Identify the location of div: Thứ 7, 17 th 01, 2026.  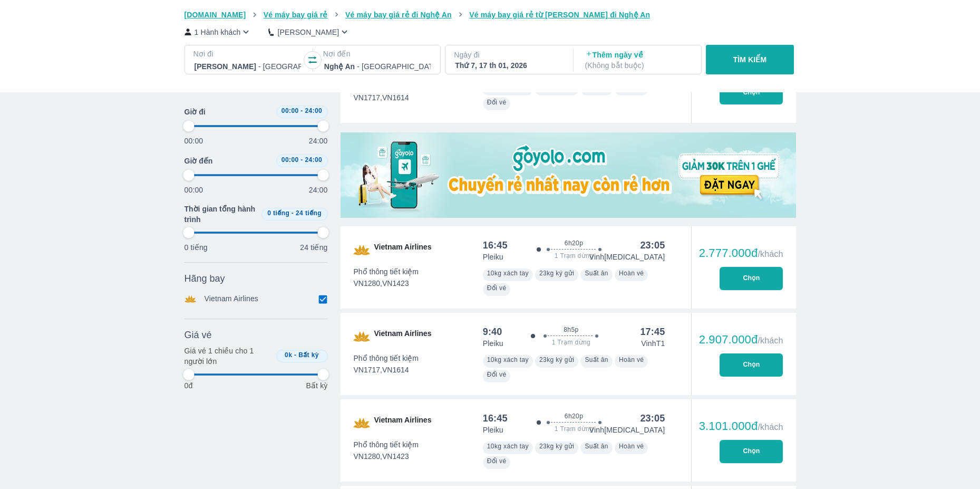
(508, 65).